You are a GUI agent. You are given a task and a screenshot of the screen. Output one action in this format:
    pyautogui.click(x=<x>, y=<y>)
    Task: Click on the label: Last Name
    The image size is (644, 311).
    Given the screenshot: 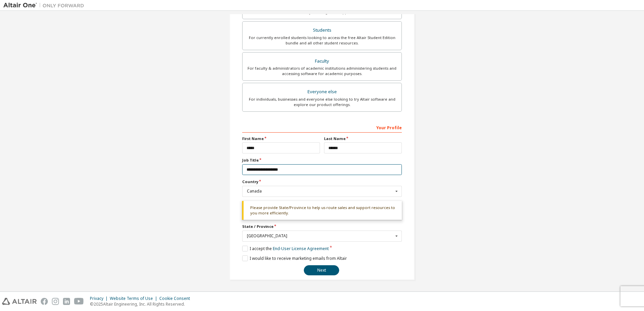 What is the action you would take?
    pyautogui.click(x=363, y=138)
    